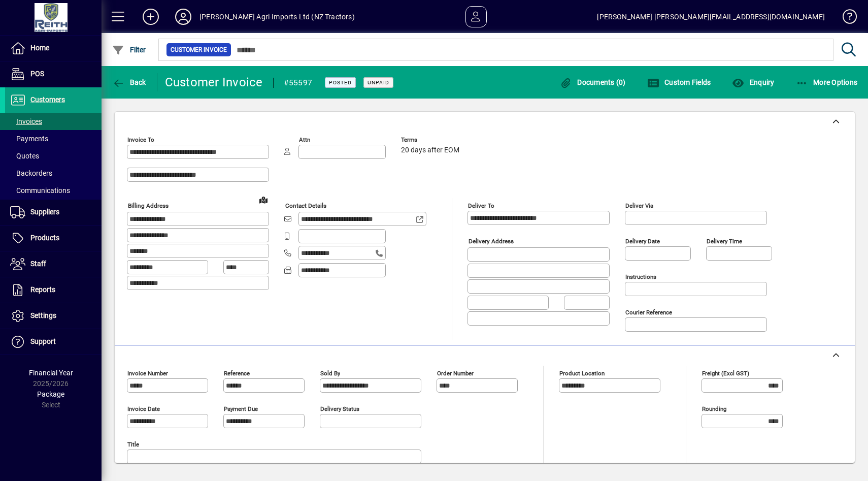 This screenshot has width=868, height=481. Describe the element at coordinates (679, 83) in the screenshot. I see `button: Custom Fields` at that location.